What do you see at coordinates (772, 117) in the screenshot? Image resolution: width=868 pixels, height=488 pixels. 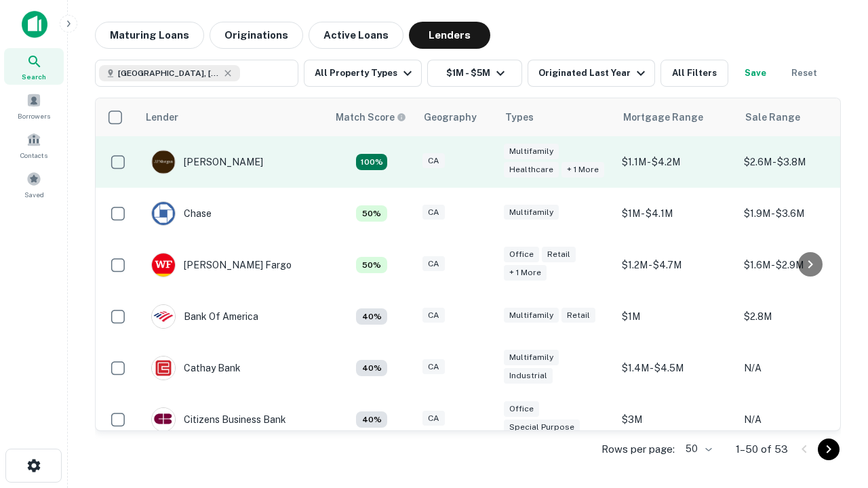 I see `div: Sale Range` at bounding box center [772, 117].